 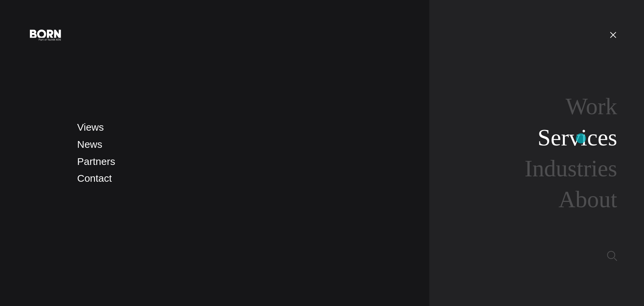 What do you see at coordinates (571, 168) in the screenshot?
I see `a: Industries` at bounding box center [571, 168].